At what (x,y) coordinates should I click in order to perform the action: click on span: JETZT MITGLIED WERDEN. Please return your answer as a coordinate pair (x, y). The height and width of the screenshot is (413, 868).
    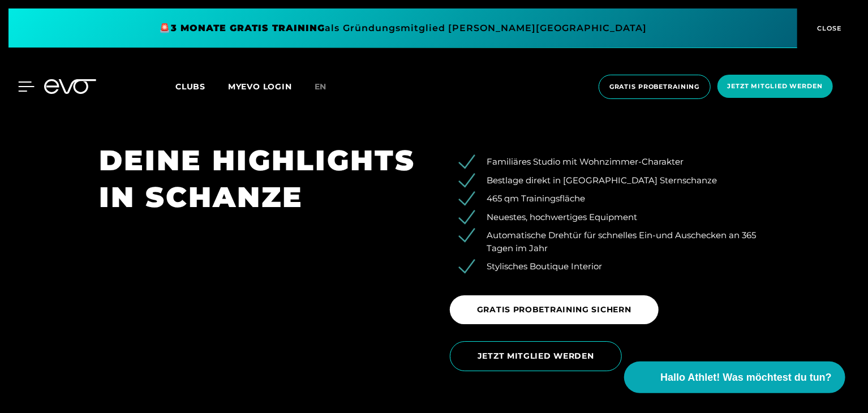
    Looking at the image, I should click on (536, 356).